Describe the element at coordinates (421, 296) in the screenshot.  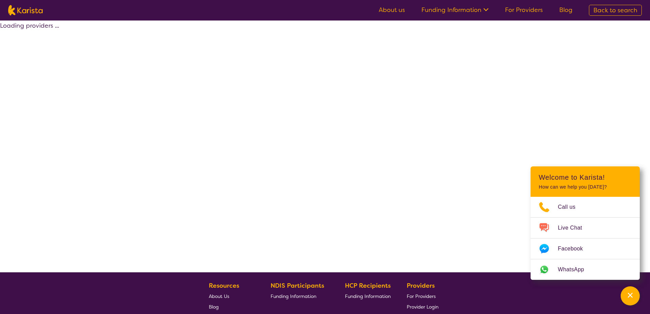
I see `span: For Providers` at that location.